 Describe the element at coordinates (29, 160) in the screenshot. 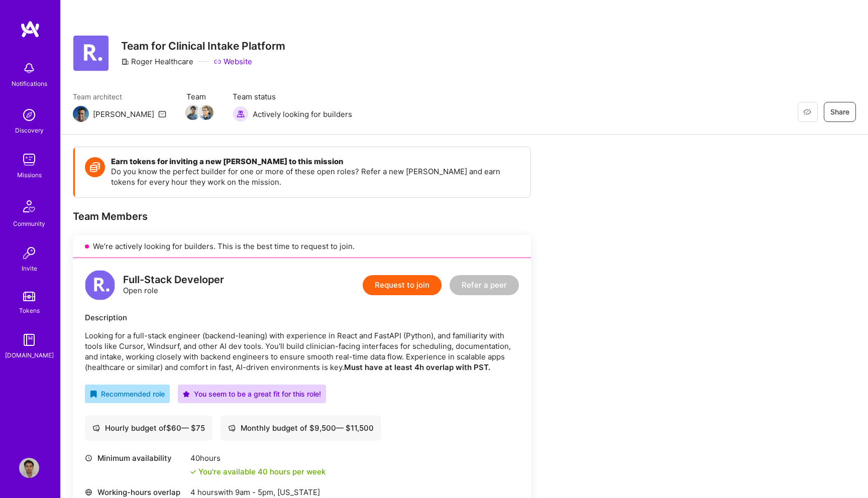

I see `img: teamwork` at that location.